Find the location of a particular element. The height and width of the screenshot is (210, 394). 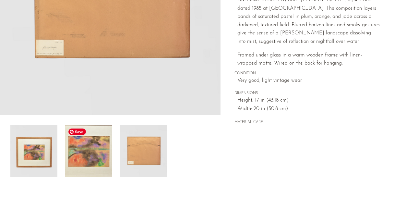

span: DIMENSIONS is located at coordinates (308, 93).